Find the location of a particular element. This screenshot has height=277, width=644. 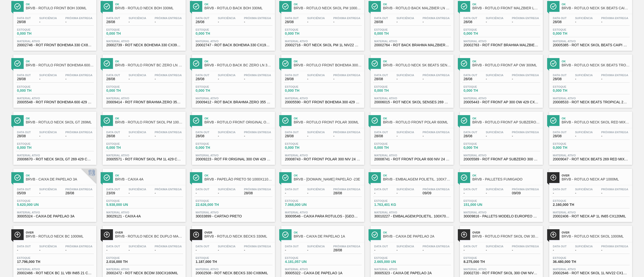

a: ÍconeOkBRVB - RÓTULO FRONT AP OW 300MLData out28/08Suficiência-Próxima Entrega-Estoque0,000 THMat... is located at coordinates (501, 79).